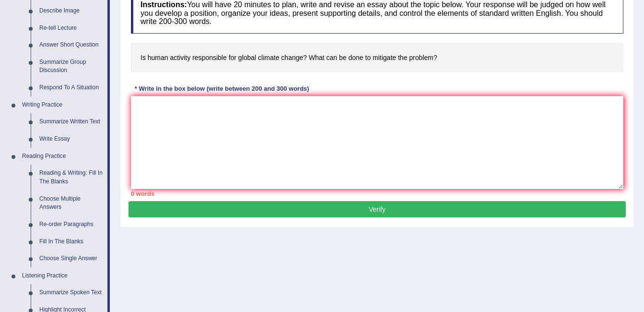 The height and width of the screenshot is (312, 644). Describe the element at coordinates (377, 209) in the screenshot. I see `button: Verify` at that location.